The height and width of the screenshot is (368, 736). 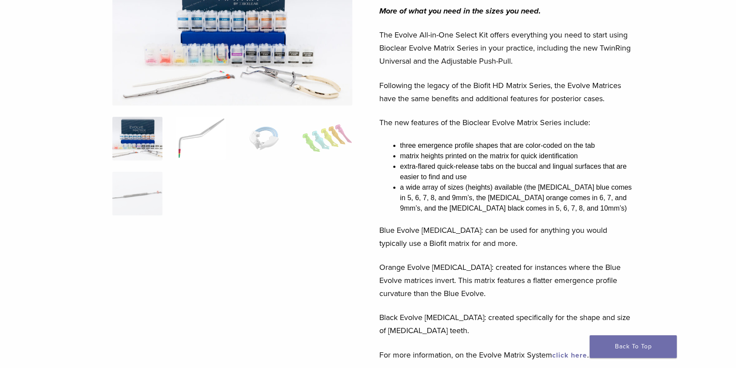 I want to click on img: IMG_0457-scaled-e1745362001290-300x300.jpg, so click(x=137, y=138).